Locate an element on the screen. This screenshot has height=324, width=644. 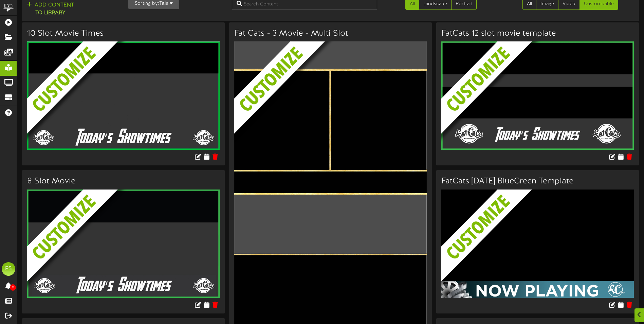
h3: Fat Cats - 3 Movie - Multi Slot is located at coordinates (331, 34).